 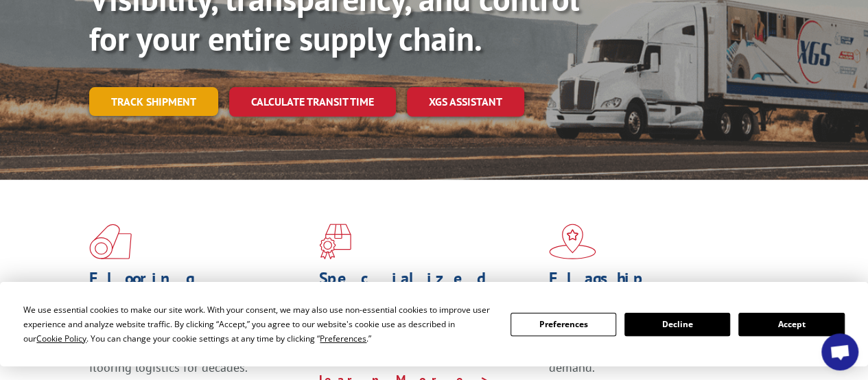 I want to click on button: Accept, so click(x=792, y=325).